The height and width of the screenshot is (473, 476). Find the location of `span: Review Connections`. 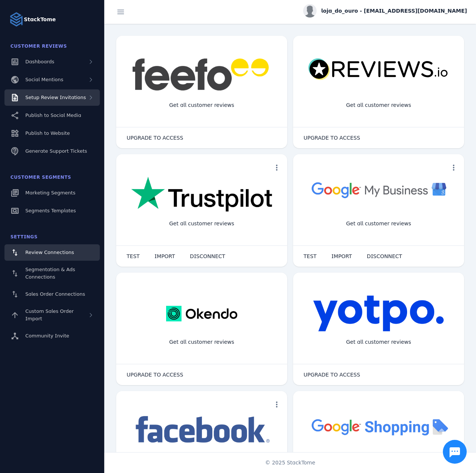

span: Review Connections is located at coordinates (49, 252).